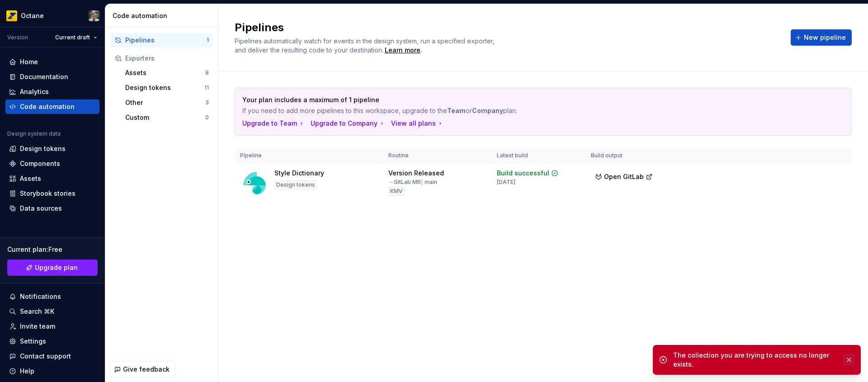 The width and height of the screenshot is (868, 382). Describe the element at coordinates (53, 62) in the screenshot. I see `a: Home` at that location.